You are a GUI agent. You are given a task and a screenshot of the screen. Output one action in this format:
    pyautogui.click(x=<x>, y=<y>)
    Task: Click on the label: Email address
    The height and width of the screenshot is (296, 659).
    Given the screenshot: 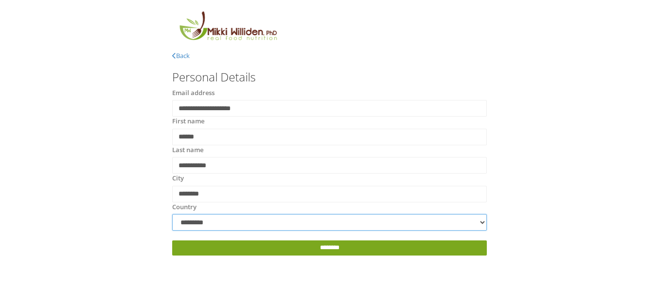 What is the action you would take?
    pyautogui.click(x=193, y=93)
    